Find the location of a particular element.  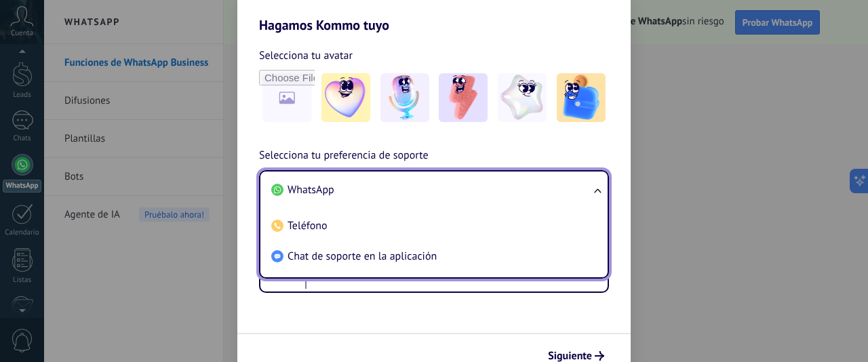

span: WhatsApp is located at coordinates (311, 190).